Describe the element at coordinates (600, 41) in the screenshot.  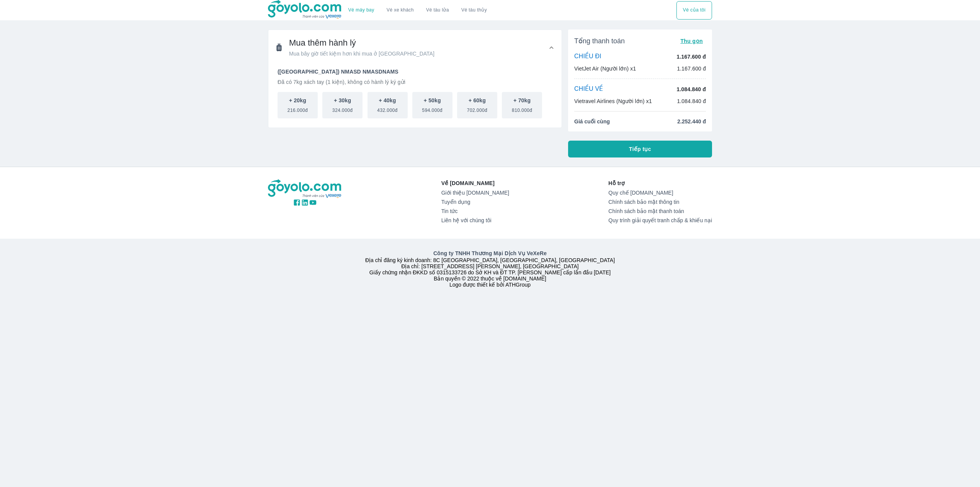
I see `span: Tổng thanh toán` at that location.